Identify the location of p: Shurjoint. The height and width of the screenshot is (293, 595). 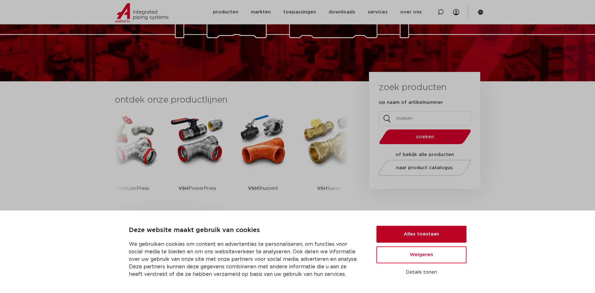
(263, 188).